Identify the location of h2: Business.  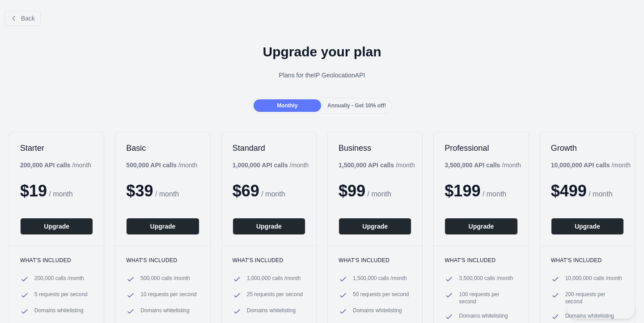
(375, 148).